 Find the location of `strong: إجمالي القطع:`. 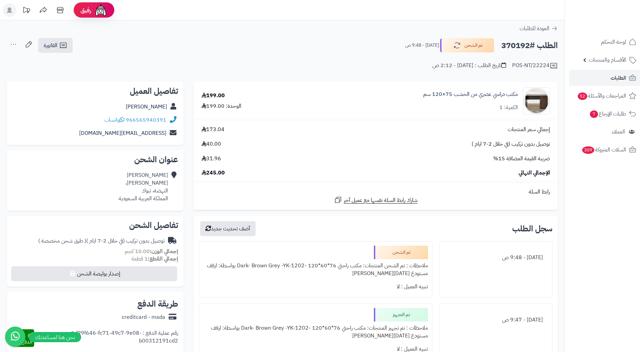

strong: إجمالي القطع: is located at coordinates (163, 258).